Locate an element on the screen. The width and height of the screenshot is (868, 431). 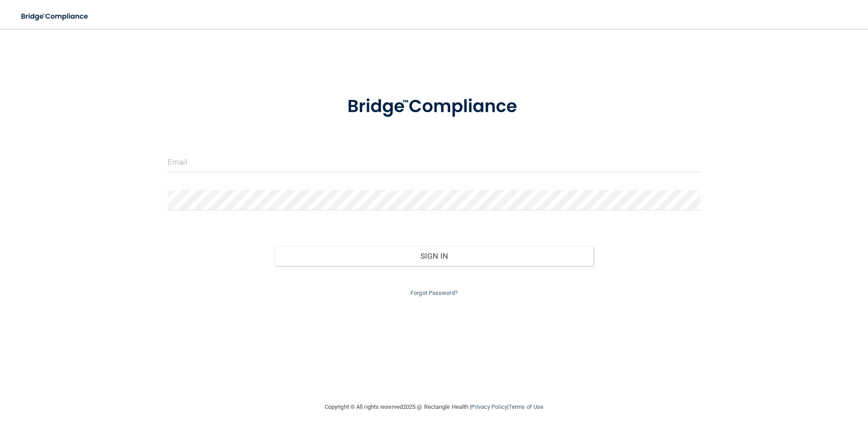
div: Copyright © All rights reserved 2025 @ Rectangle Health | | is located at coordinates (434, 407).